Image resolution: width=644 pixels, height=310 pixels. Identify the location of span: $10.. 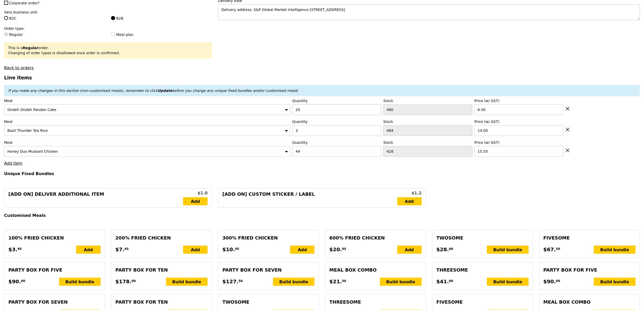
(228, 249).